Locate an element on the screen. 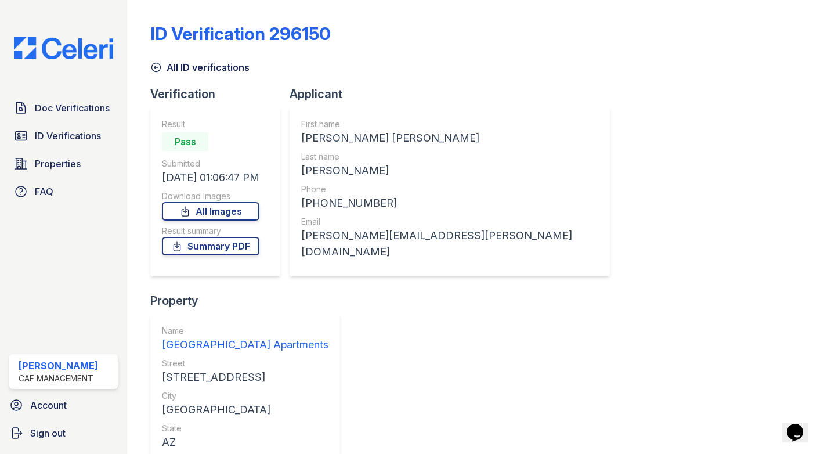 The width and height of the screenshot is (831, 454). div: Applicant is located at coordinates (454, 94).